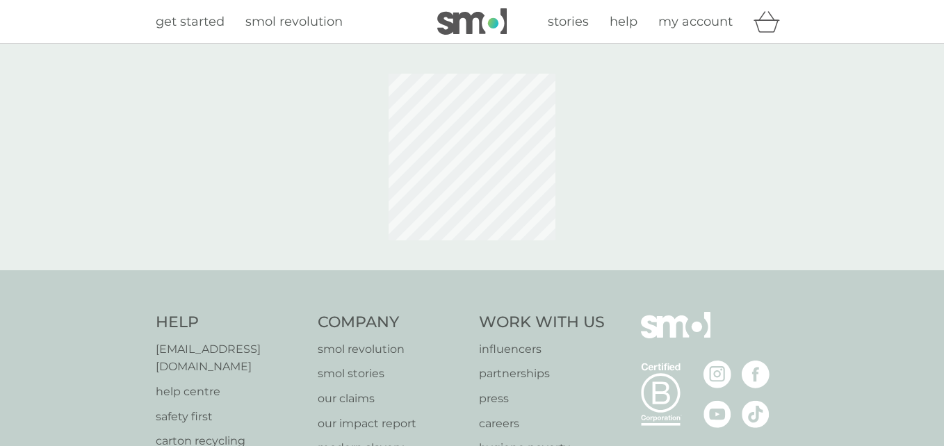  I want to click on a: get started, so click(190, 22).